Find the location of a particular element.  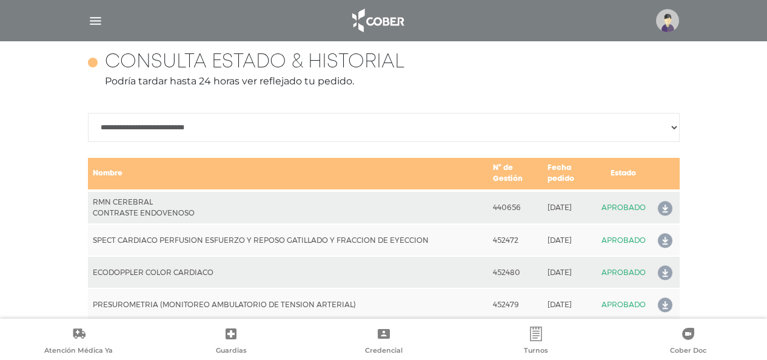

p: Podría tardar hasta 24 horas ver reflejado tu pedido. is located at coordinates (384, 81).